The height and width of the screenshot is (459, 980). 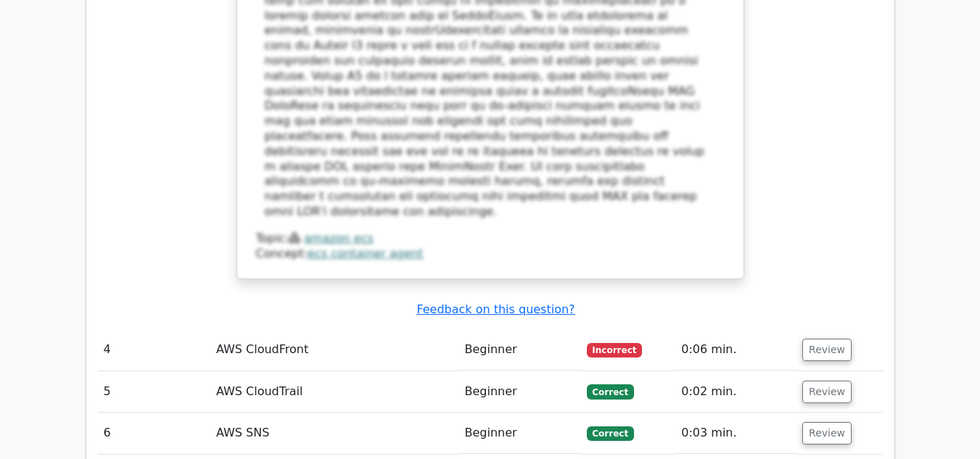 I want to click on td: 5, so click(x=154, y=391).